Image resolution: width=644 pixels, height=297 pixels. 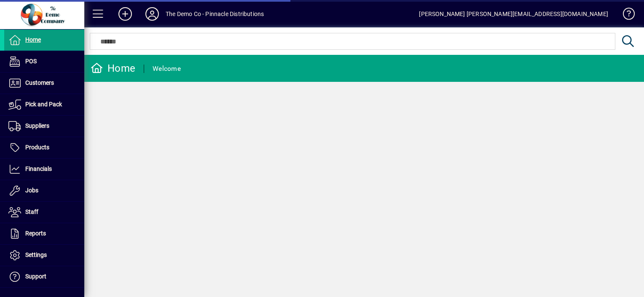 What do you see at coordinates (113, 68) in the screenshot?
I see `div: Home` at bounding box center [113, 68].